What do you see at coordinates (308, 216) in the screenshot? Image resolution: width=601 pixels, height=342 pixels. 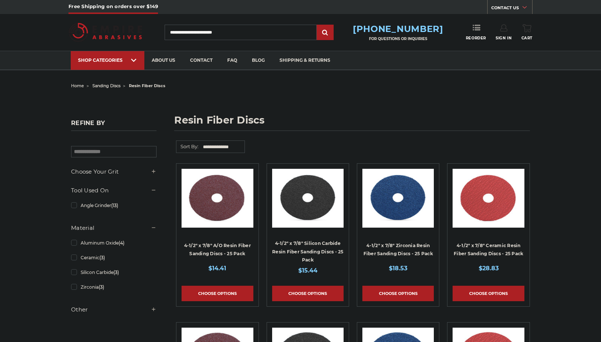 I see `a: 4.5 Inch Silicon Carbide Resin Fiber Discs` at bounding box center [308, 216].